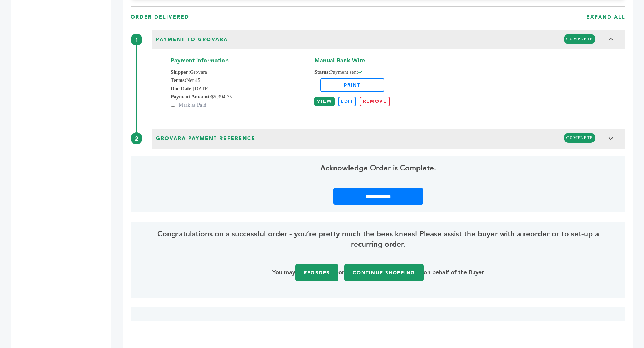  What do you see at coordinates (242, 80) in the screenshot?
I see `span: Net 45` at bounding box center [242, 80].